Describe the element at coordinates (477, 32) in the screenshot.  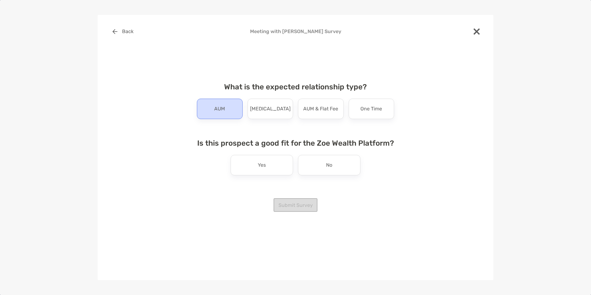
I see `img: close modal` at that location.